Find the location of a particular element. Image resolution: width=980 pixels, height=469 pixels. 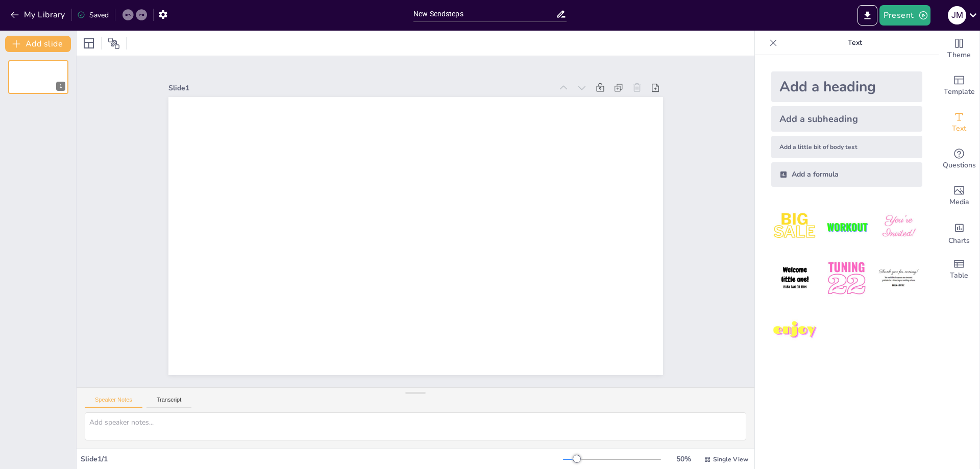

img: 3.jpeg is located at coordinates (898, 227).